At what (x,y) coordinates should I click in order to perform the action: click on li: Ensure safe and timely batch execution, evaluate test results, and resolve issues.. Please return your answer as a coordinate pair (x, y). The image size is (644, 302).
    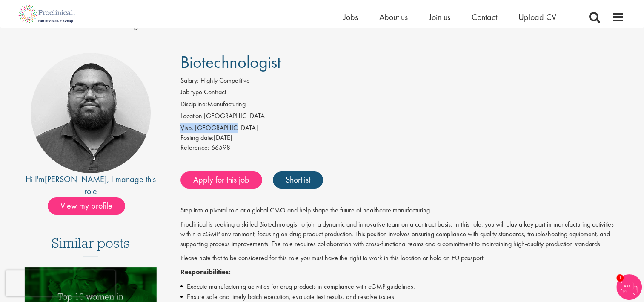
    Looking at the image, I should click on (402, 297).